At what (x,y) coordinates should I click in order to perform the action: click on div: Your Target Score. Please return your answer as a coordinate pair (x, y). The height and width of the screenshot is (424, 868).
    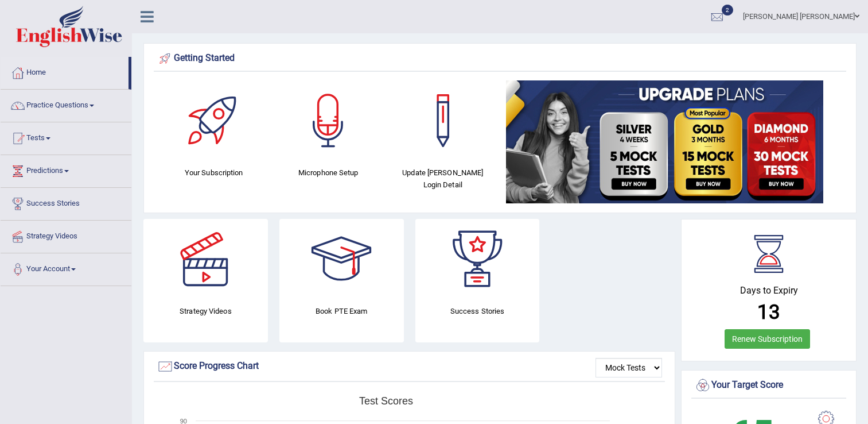
    Looking at the image, I should click on (770, 385).